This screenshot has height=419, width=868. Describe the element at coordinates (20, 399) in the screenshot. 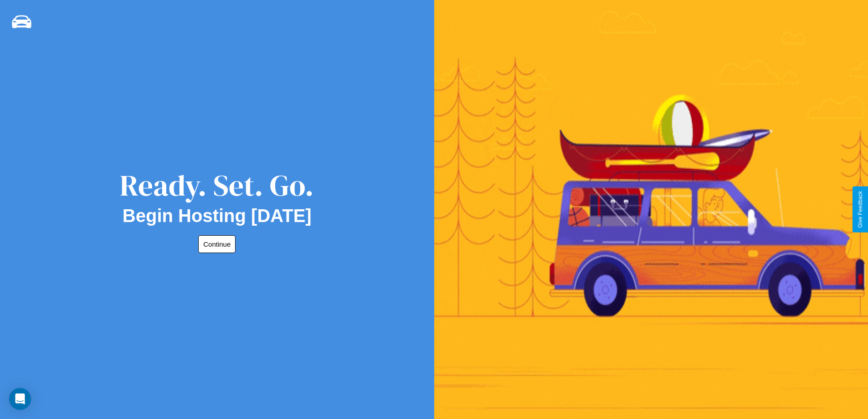

I see `div: Open Intercom Messenger` at that location.